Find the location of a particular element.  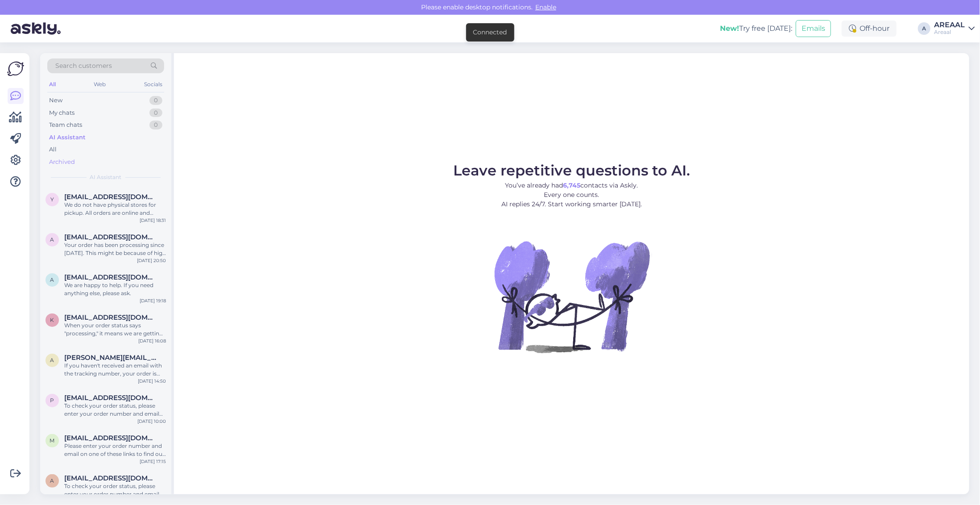

span: mets.eleri@gmail.com is located at coordinates (111, 438).